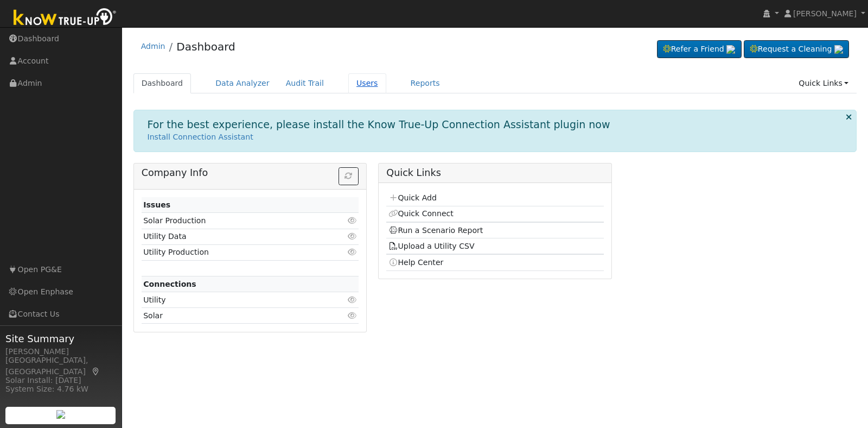 The image size is (868, 428). I want to click on a: Reports, so click(426, 83).